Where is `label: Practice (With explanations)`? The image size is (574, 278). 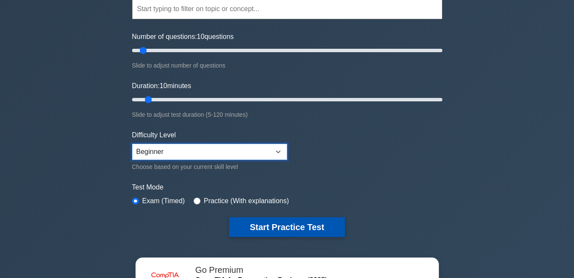 label: Practice (With explanations) is located at coordinates (246, 201).